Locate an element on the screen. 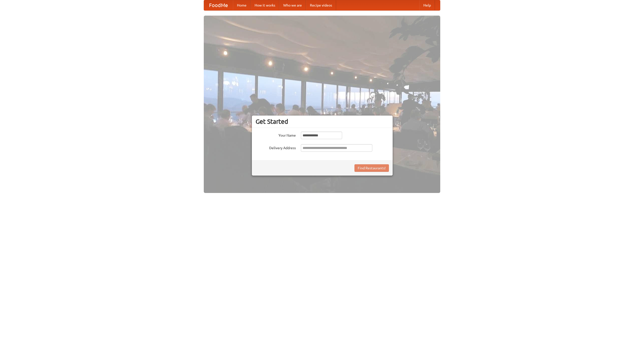  a: Home is located at coordinates (242, 6).